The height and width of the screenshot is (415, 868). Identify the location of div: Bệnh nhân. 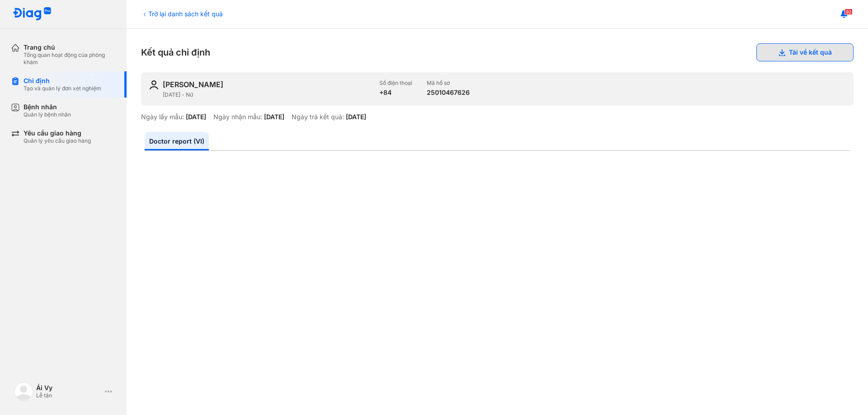
(47, 107).